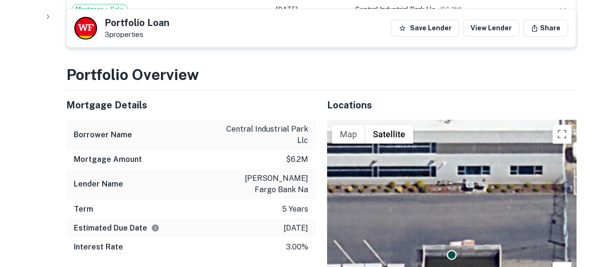  What do you see at coordinates (191, 105) in the screenshot?
I see `h5: Mortgage Details` at bounding box center [191, 105].